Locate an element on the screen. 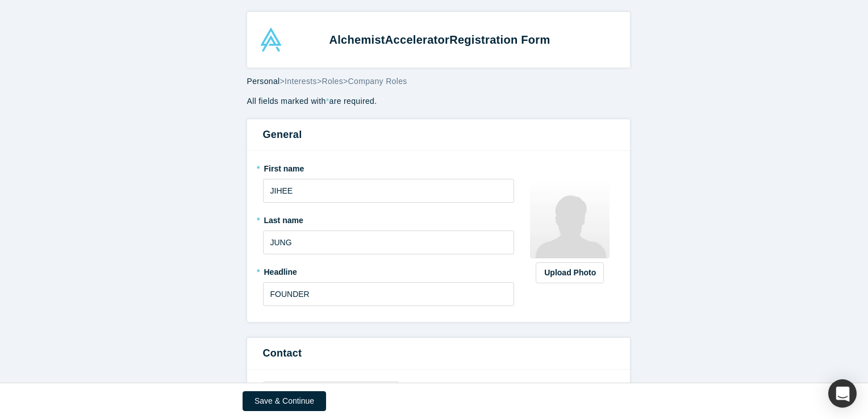  input: Partner, CEO is located at coordinates (389, 294).